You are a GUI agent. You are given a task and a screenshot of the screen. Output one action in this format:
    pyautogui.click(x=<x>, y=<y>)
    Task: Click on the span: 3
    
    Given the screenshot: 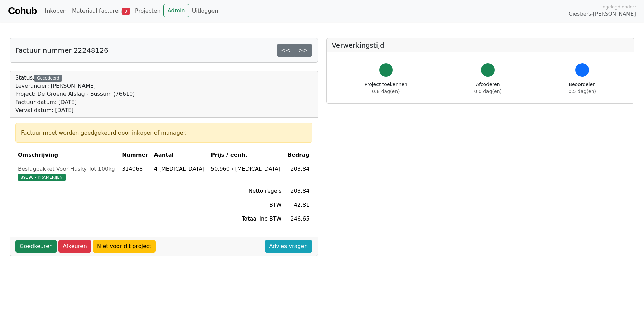 What is the action you would take?
    pyautogui.click(x=126, y=11)
    